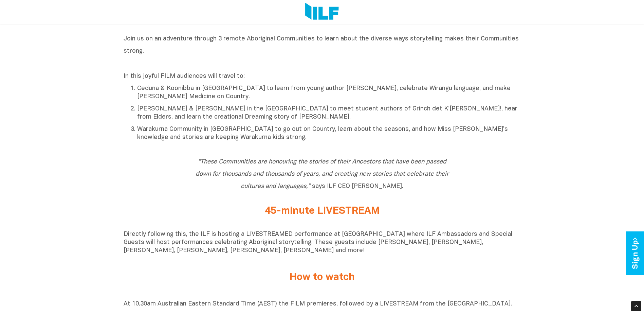 The image size is (644, 314). I want to click on p: In this joyful FILM audiences will travel to:, so click(322, 76).